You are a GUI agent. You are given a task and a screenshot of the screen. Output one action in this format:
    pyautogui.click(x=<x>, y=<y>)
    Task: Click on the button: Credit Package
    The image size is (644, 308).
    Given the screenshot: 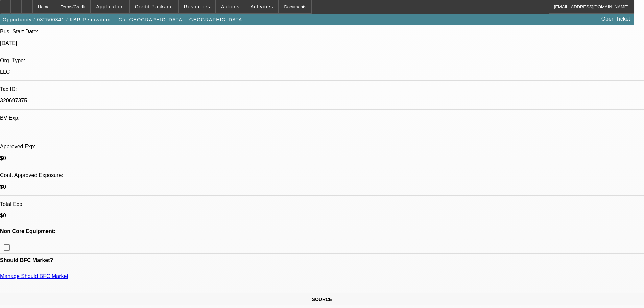 What is the action you would take?
    pyautogui.click(x=154, y=7)
    